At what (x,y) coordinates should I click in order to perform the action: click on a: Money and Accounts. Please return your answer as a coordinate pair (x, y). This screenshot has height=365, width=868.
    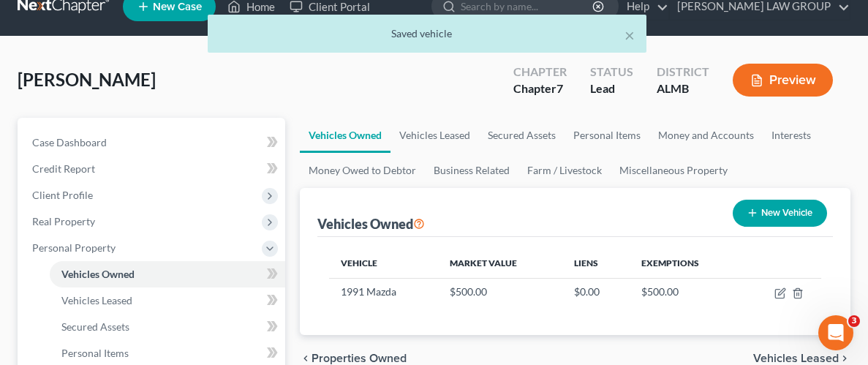
    Looking at the image, I should click on (705, 135).